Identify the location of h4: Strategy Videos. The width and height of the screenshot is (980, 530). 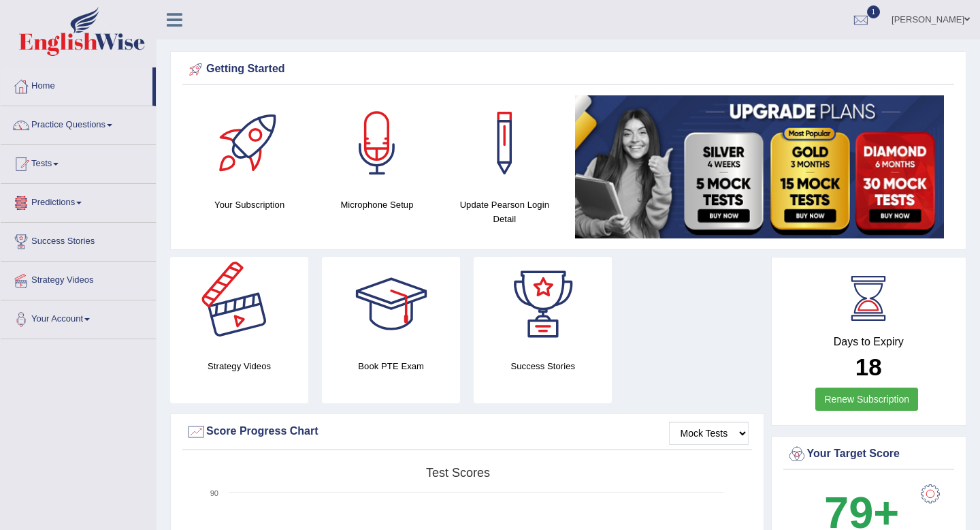
(239, 366).